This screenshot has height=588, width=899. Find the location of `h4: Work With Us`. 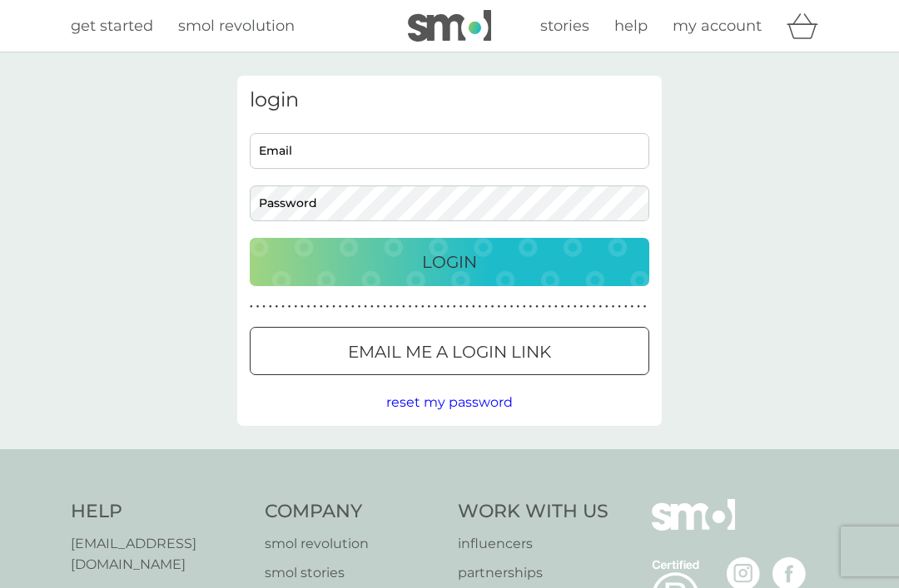

h4: Work With Us is located at coordinates (533, 511).